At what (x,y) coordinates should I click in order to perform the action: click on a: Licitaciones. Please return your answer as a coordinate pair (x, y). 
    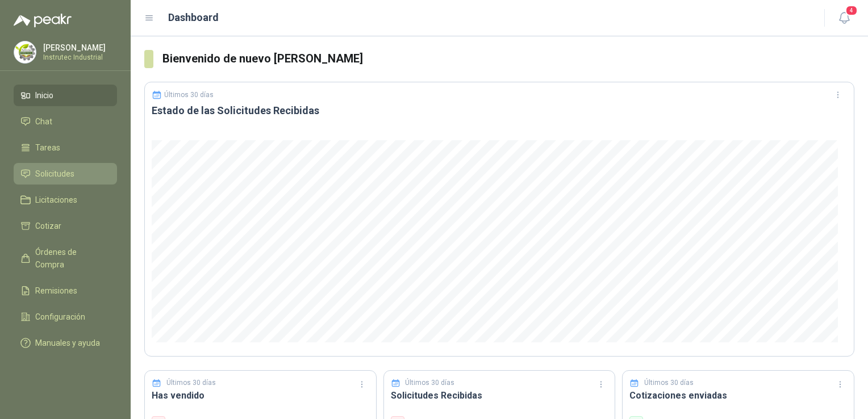
    Looking at the image, I should click on (66, 200).